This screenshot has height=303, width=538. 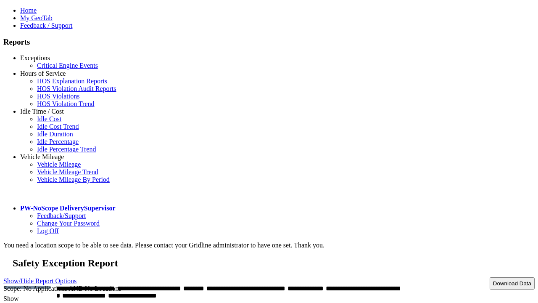 What do you see at coordinates (48, 230) in the screenshot?
I see `a: Log Off` at bounding box center [48, 230].